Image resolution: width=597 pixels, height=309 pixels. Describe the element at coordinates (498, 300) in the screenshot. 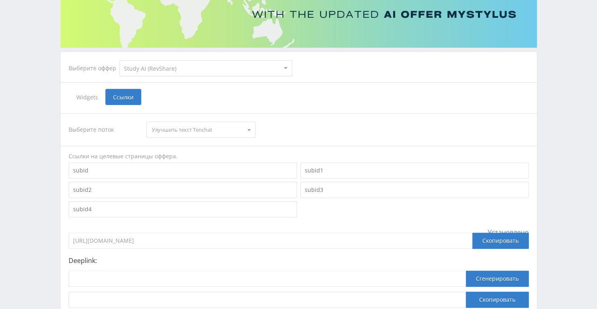

I see `button: Скопировать` at that location.